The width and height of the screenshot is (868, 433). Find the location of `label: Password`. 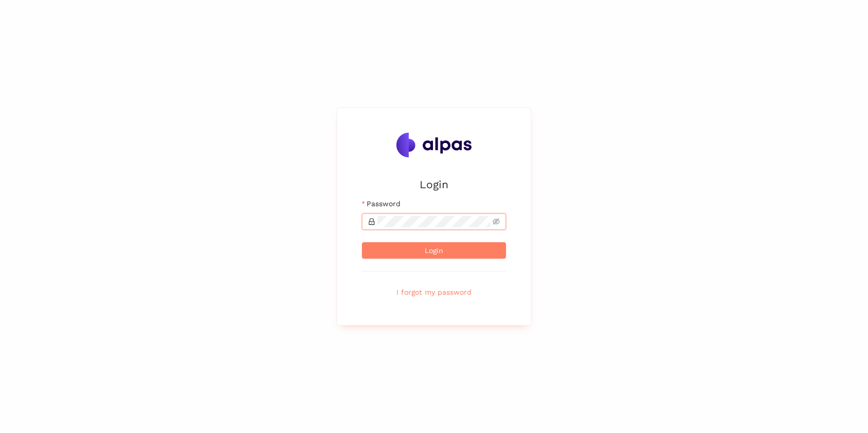

label: Password is located at coordinates (381, 204).